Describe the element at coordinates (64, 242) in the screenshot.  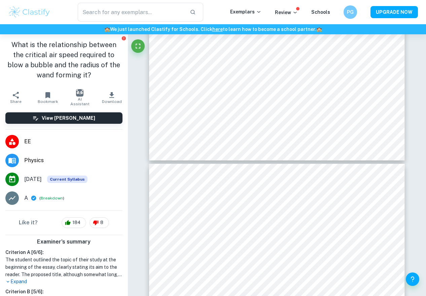
I see `h6: Examiner's summary` at that location.